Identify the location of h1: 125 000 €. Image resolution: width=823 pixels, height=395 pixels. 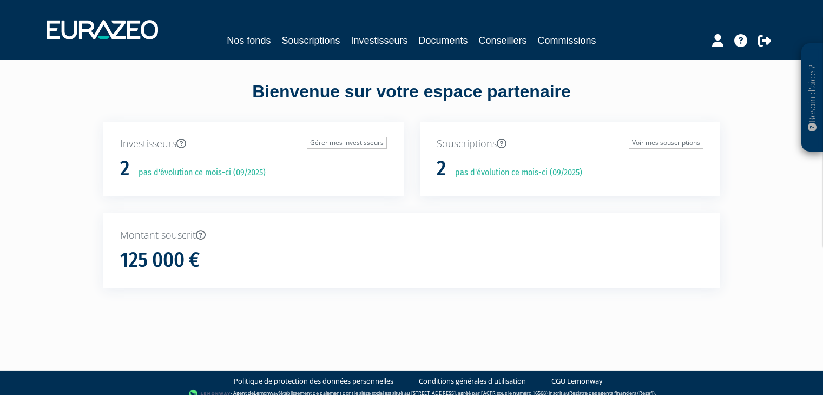
(160, 260).